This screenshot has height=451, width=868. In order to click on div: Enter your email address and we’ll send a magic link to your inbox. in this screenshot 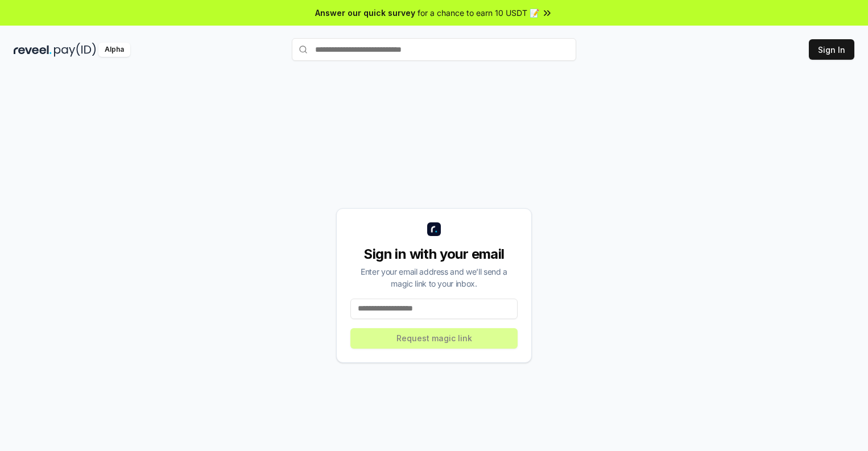, I will do `click(434, 277)`.